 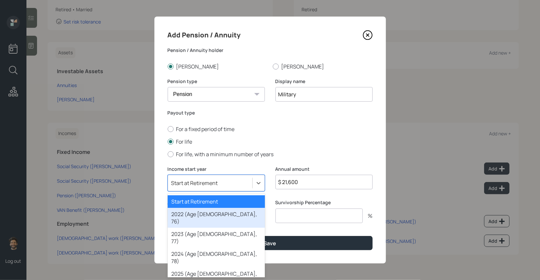 I want to click on label: Survivorship Percentage, so click(x=324, y=202).